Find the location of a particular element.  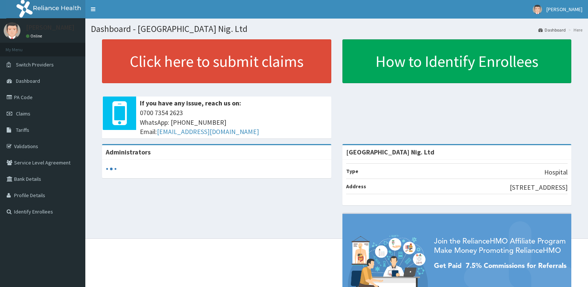

span: Dashboard is located at coordinates (28, 81).